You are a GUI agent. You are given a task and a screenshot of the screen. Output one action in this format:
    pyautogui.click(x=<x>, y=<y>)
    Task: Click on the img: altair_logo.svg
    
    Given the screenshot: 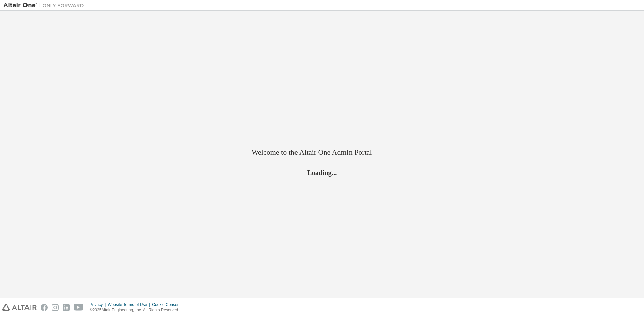 What is the action you would take?
    pyautogui.click(x=19, y=307)
    